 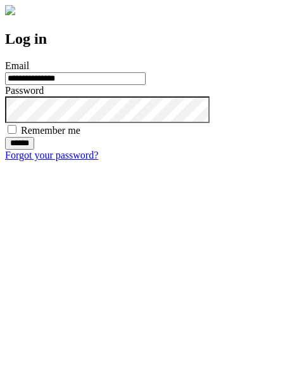 I want to click on label: Password, so click(x=24, y=90).